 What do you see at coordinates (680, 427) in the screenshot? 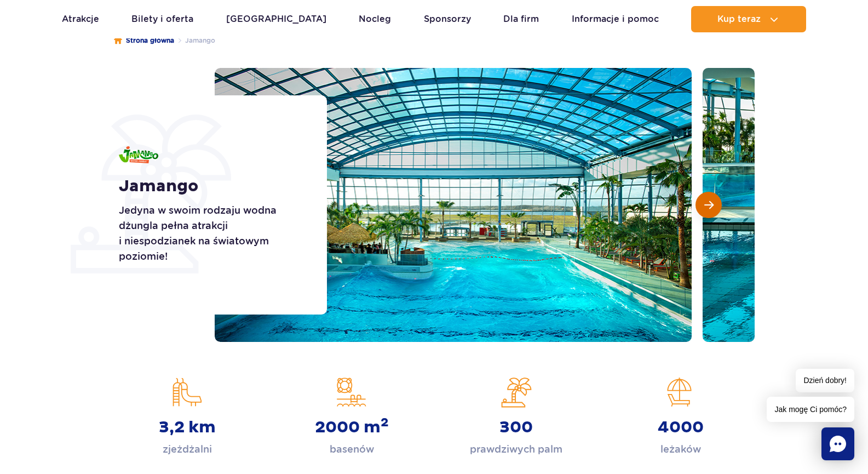
I see `strong: 4000` at bounding box center [680, 427].